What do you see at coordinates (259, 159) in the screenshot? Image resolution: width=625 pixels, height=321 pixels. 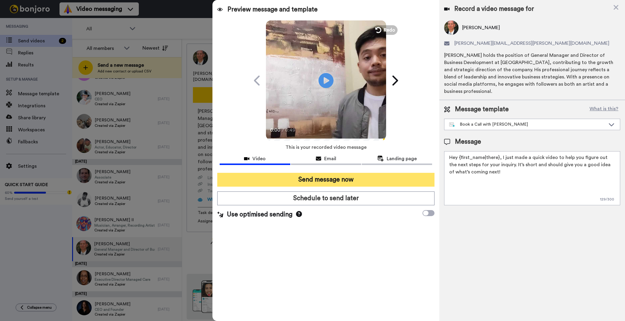 I see `span: Video` at bounding box center [259, 159].